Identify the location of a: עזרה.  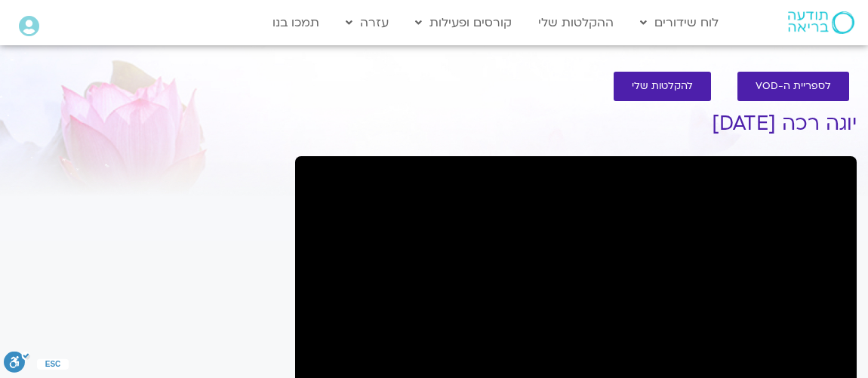
(367, 22).